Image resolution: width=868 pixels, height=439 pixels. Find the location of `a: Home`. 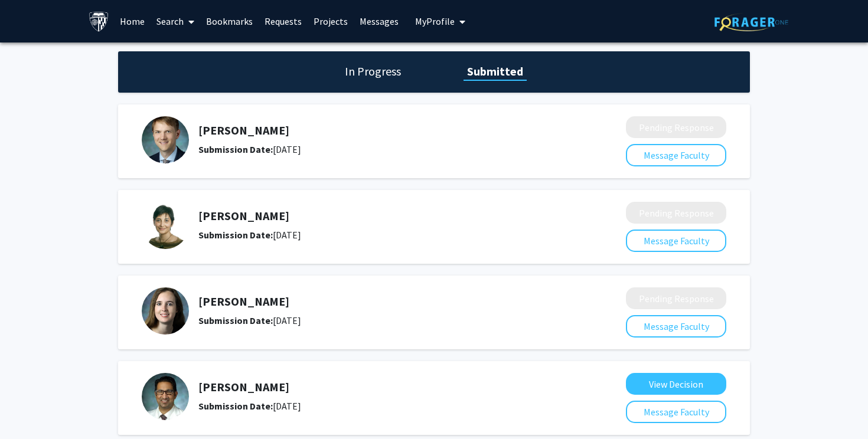

a: Home is located at coordinates (132, 21).